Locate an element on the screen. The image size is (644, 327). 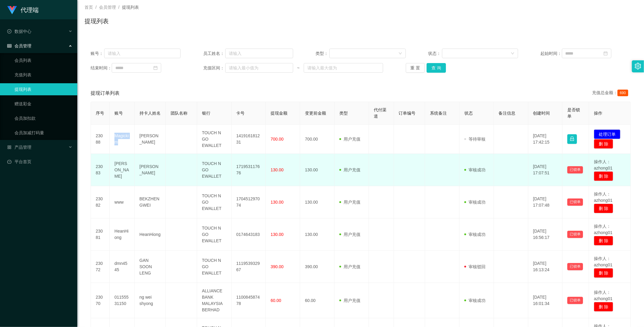
span: 首页 is located at coordinates (89, 7).